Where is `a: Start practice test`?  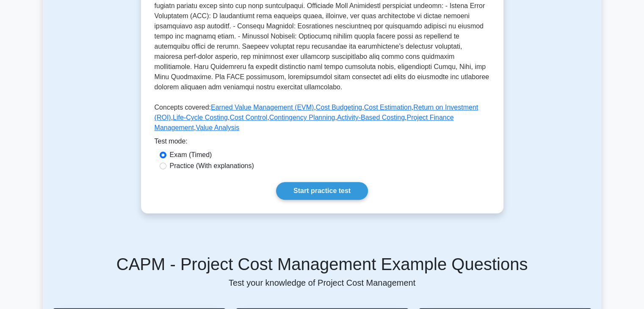 a: Start practice test is located at coordinates (322, 191).